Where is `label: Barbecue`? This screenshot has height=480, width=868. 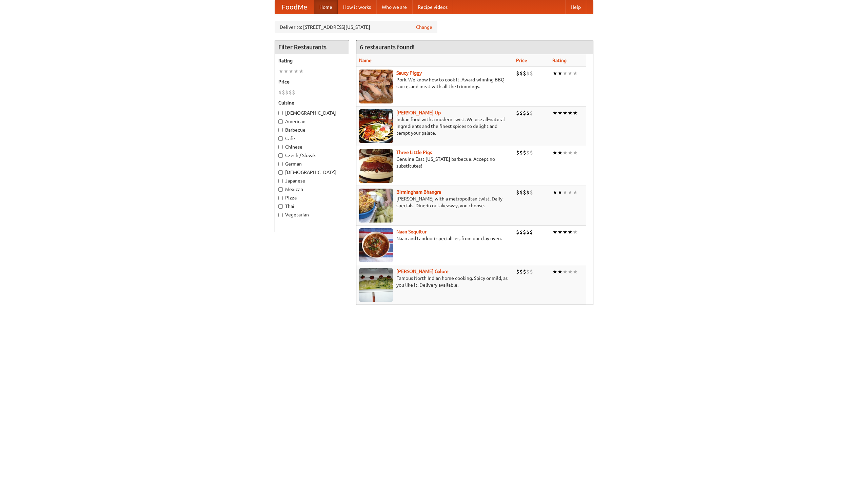
label: Barbecue is located at coordinates (312, 130).